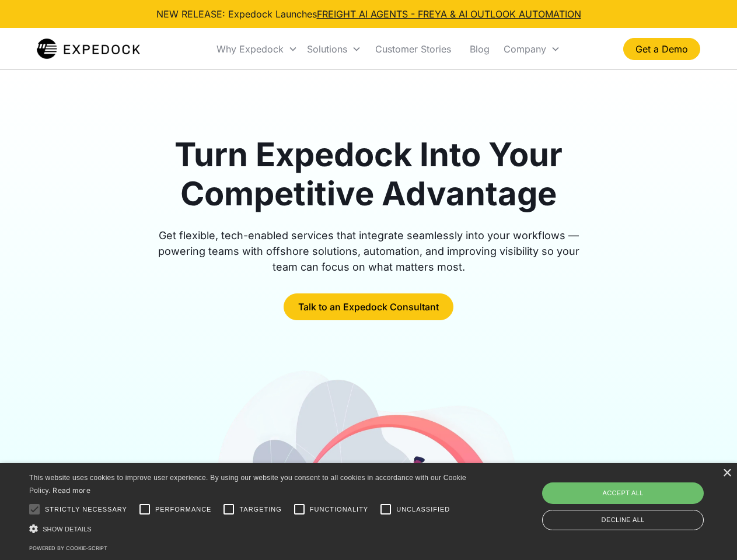 The image size is (737, 560). What do you see at coordinates (68, 548) in the screenshot?
I see `a: Powered by cookie-script` at bounding box center [68, 548].